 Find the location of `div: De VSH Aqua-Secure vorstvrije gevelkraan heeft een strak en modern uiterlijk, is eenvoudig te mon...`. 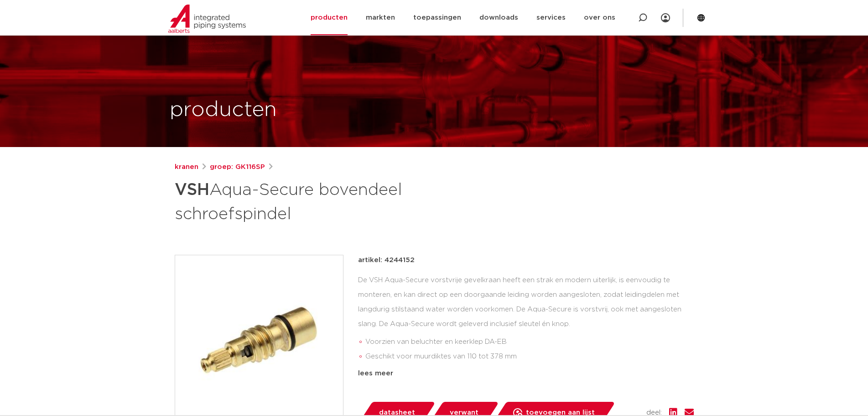

div: De VSH Aqua-Secure vorstvrije gevelkraan heeft een strak en modern uiterlijk, is eenvoudig te mon... is located at coordinates (526, 319).